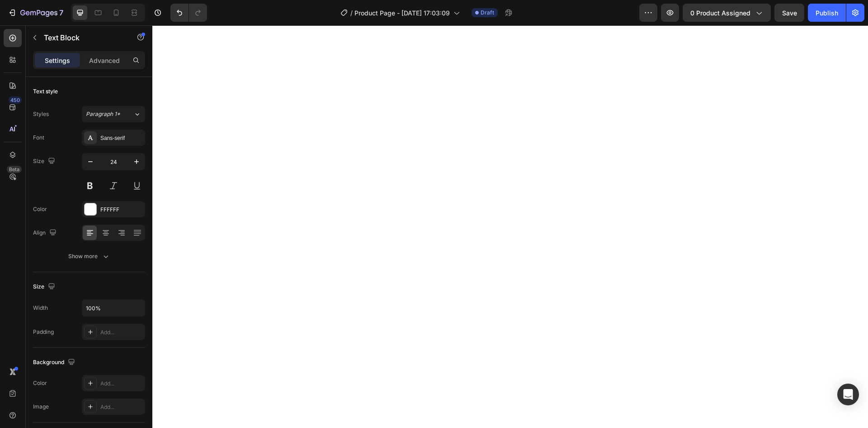  What do you see at coordinates (46, 233) in the screenshot?
I see `div: Align` at bounding box center [46, 233].